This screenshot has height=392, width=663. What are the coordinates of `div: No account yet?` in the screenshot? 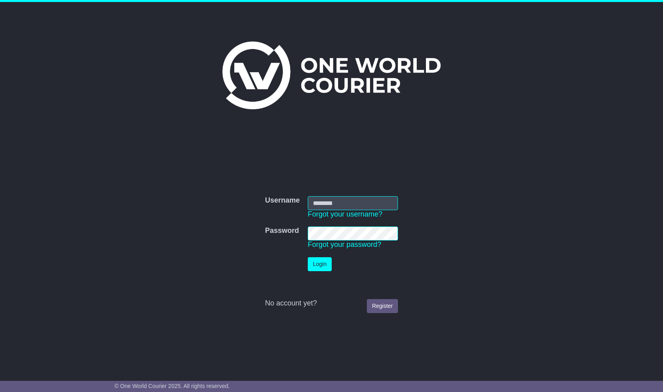 It's located at (331, 304).